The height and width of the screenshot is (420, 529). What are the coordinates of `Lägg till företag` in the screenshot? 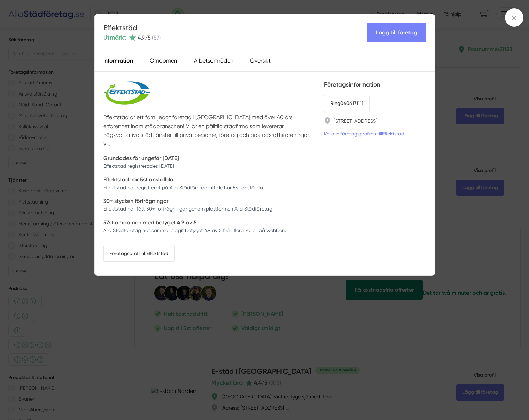 It's located at (397, 33).